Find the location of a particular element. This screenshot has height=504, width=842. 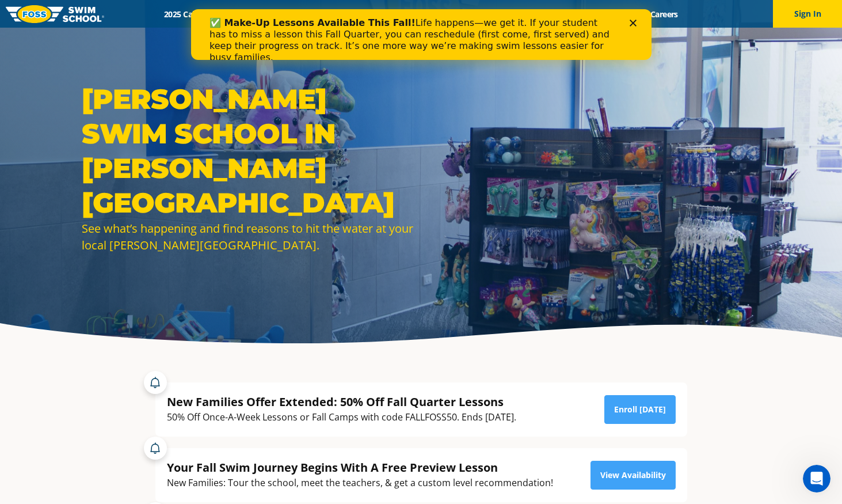

a: View Availability is located at coordinates (633, 475).